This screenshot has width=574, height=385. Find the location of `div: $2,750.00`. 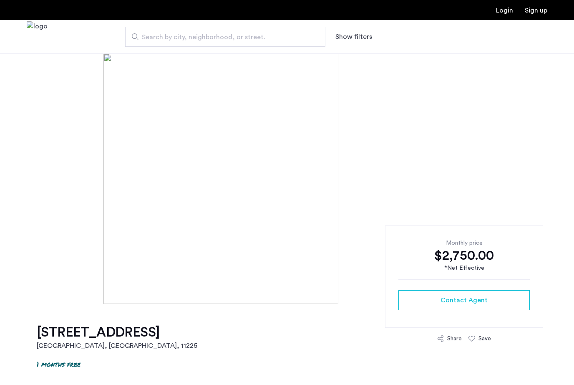

div: $2,750.00 is located at coordinates (464, 255).